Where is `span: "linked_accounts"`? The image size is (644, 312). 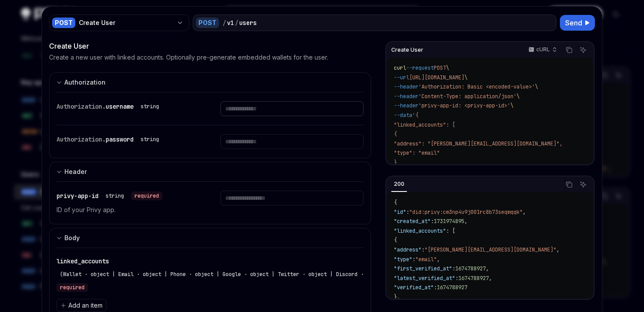
span: "linked_accounts" is located at coordinates (420, 231).